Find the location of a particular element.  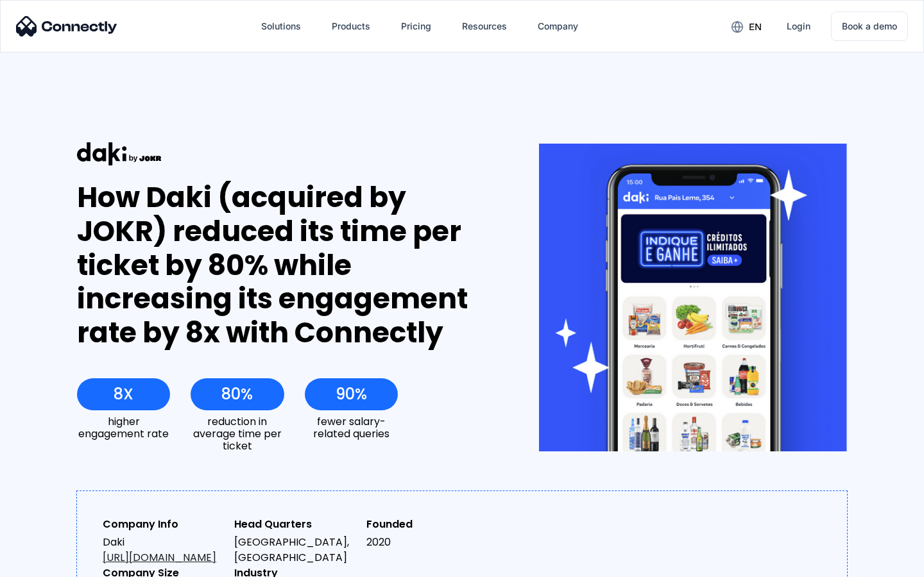

div: 8X is located at coordinates (123, 394).